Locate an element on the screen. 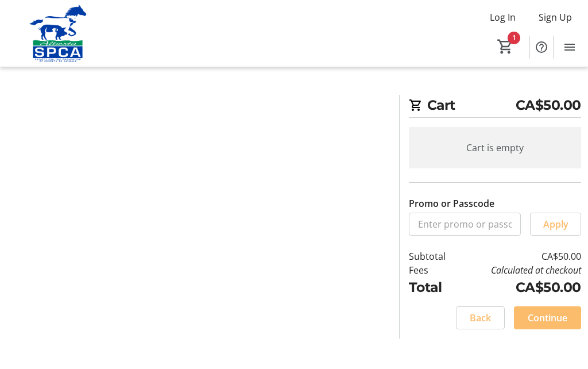  button: Log In is located at coordinates (502, 17).